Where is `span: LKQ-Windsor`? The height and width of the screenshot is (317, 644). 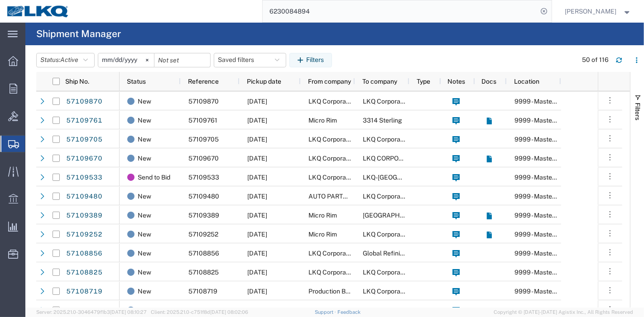
span: LKQ-Windsor is located at coordinates (403, 178).